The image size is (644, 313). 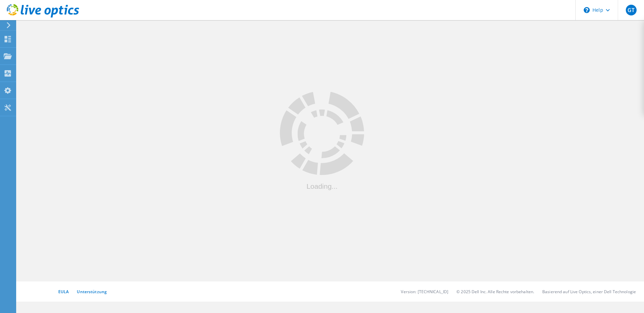 I want to click on a: EULA, so click(x=63, y=292).